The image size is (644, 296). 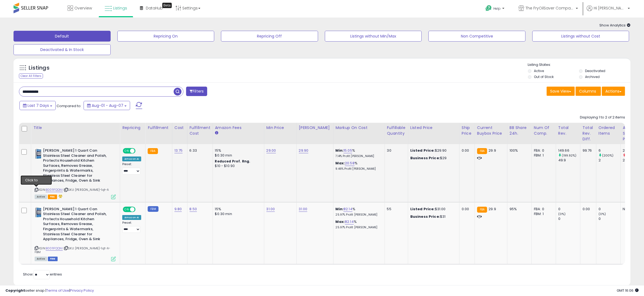 What do you see at coordinates (269, 36) in the screenshot?
I see `button: Repricing Off` at bounding box center [269, 36].